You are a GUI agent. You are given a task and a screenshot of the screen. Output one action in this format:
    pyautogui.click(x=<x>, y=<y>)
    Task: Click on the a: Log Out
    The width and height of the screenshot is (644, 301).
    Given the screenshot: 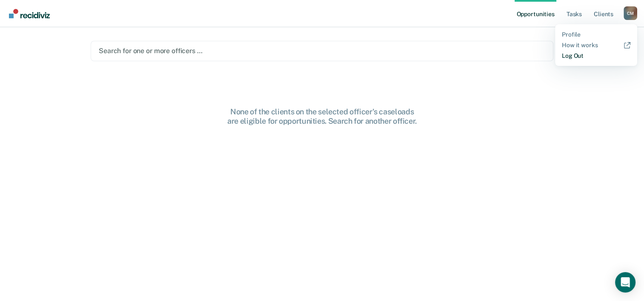 What is the action you would take?
    pyautogui.click(x=596, y=56)
    